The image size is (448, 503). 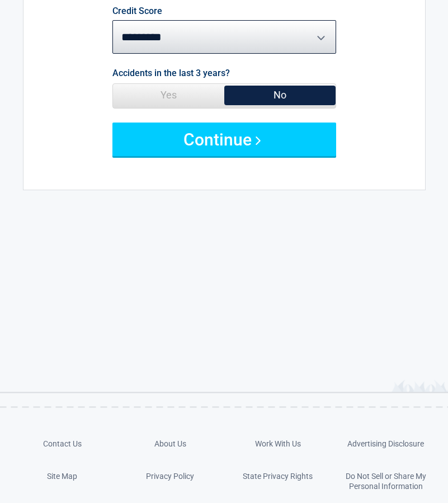 I want to click on a: State Privacy Rights, so click(x=278, y=476).